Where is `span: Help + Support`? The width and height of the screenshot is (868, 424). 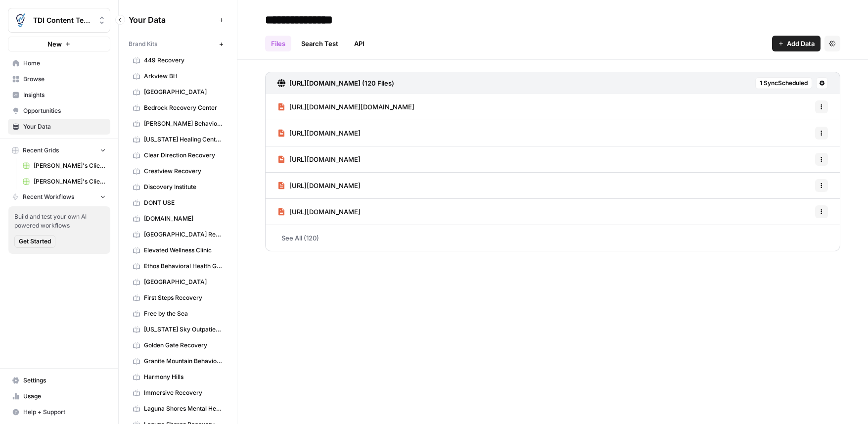 span: Help + Support is located at coordinates (64, 412).